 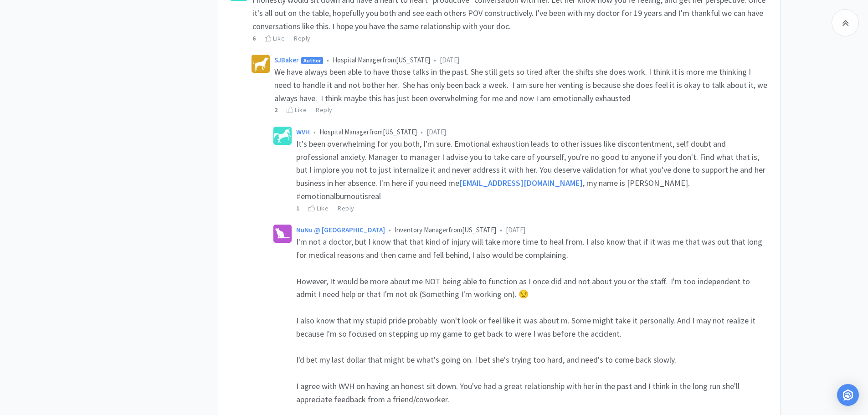 I want to click on strong: 2, so click(x=276, y=110).